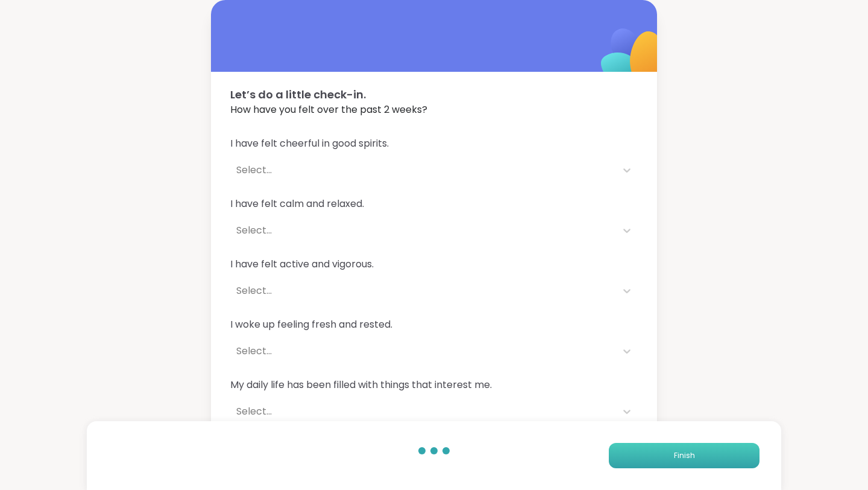  I want to click on span: My daily life has been filled with things that interest me., so click(434, 385).